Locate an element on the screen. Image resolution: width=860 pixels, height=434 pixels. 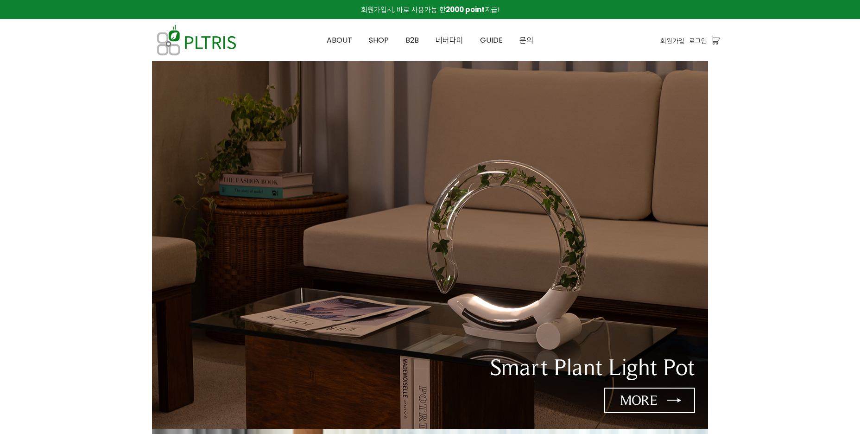
a: B2B is located at coordinates (412, 40).